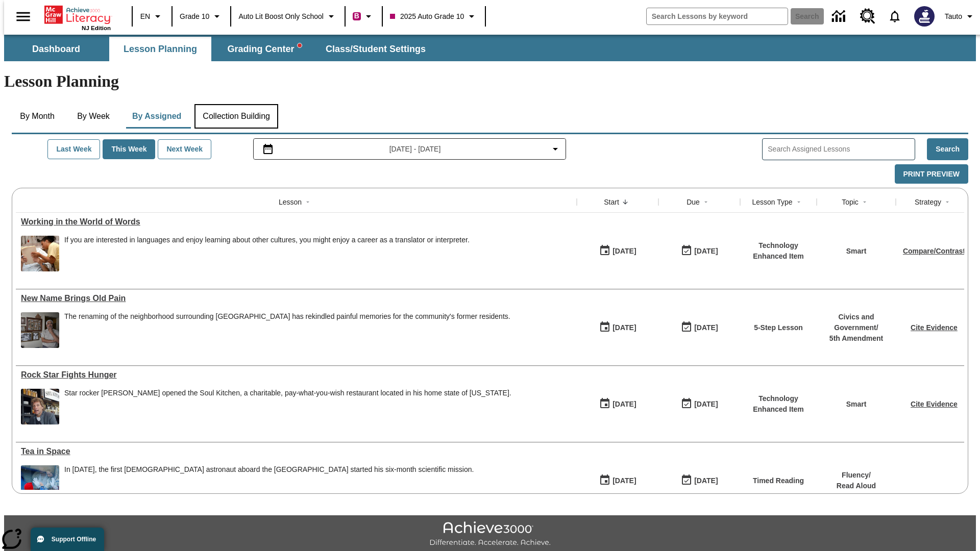 The image size is (980, 551). I want to click on span: Support Offline, so click(74, 539).